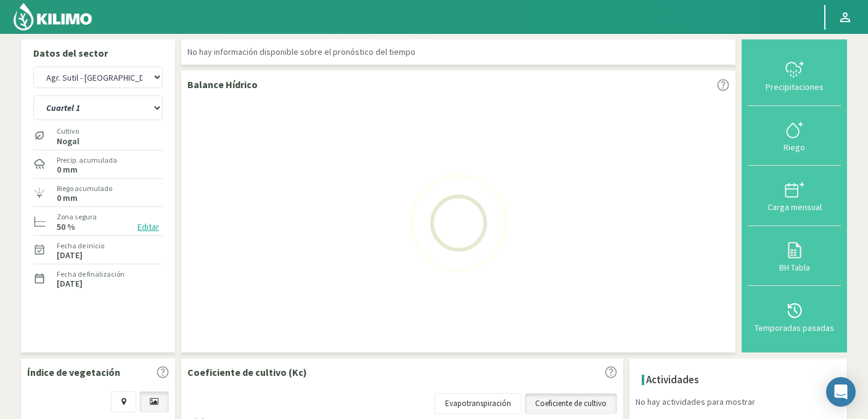  What do you see at coordinates (80, 246) in the screenshot?
I see `label: Fecha de inicio` at bounding box center [80, 246].